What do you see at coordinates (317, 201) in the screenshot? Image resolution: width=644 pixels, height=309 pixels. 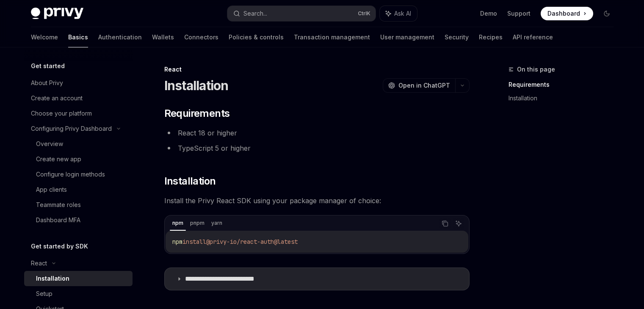 I see `span: Install the Privy React SDK using your package manager of choice:` at bounding box center [317, 201].